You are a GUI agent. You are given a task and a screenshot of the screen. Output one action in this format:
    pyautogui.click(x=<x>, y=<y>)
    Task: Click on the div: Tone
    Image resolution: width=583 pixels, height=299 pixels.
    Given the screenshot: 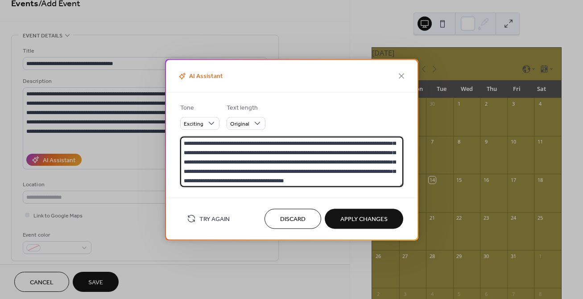 What is the action you would take?
    pyautogui.click(x=199, y=107)
    